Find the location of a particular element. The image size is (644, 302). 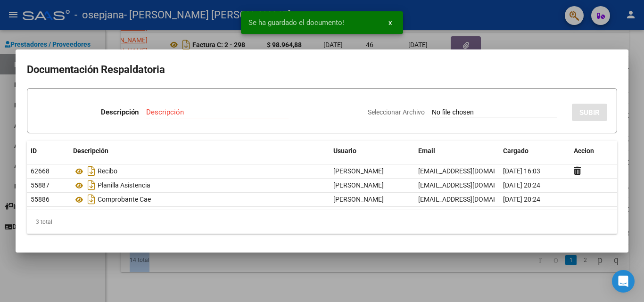

p: Descripción is located at coordinates (120, 112).